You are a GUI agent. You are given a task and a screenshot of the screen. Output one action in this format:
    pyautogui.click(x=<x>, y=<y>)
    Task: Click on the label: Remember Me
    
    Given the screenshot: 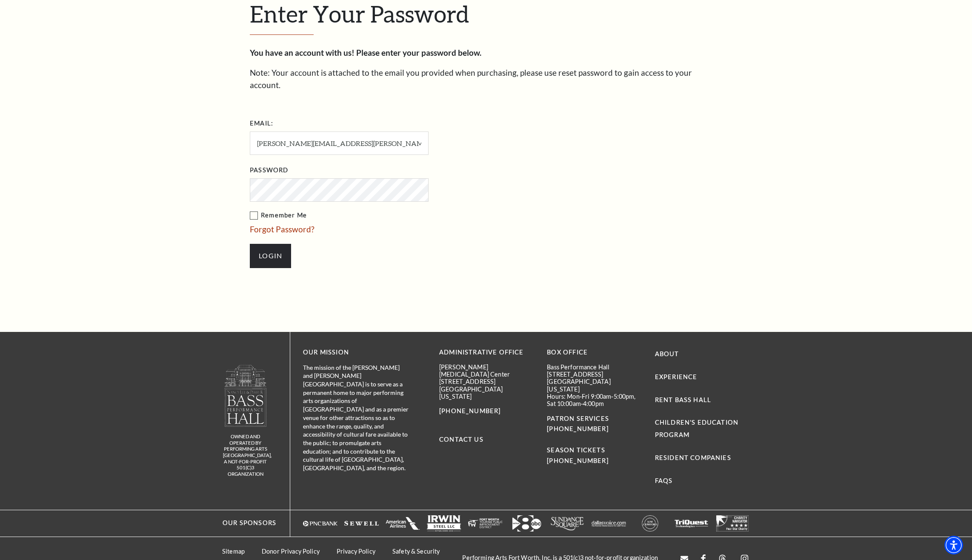 What is the action you would take?
    pyautogui.click(x=381, y=215)
    